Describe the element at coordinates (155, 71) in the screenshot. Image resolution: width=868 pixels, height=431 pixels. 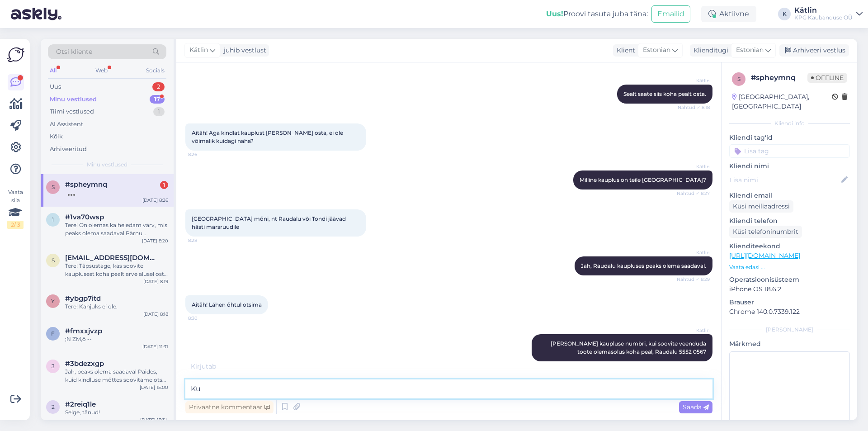
I see `div: Socials` at that location.